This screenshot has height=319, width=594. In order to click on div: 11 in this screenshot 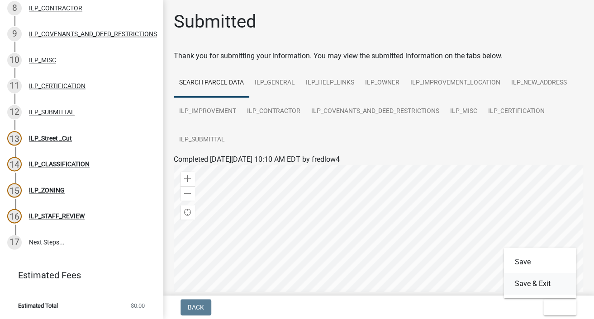, I will do `click(14, 86)`.